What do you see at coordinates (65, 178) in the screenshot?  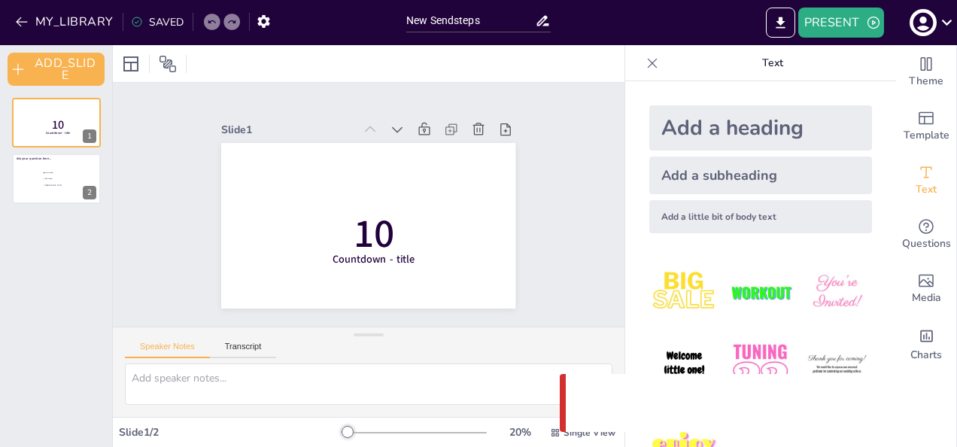 I see `span: Rotterdam` at bounding box center [65, 178].